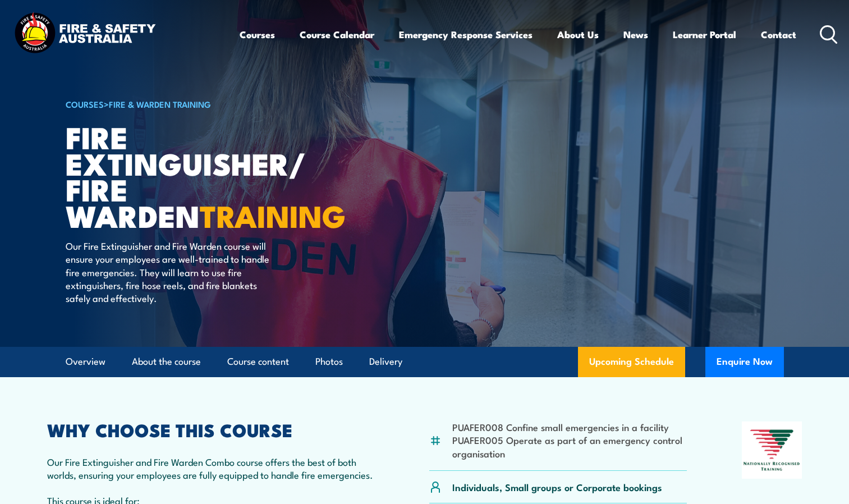 The image size is (849, 504). Describe the element at coordinates (211, 468) in the screenshot. I see `p: Our Fire Extinguisher and Fire Warden Combo course offers the best of both worlds, ensuring your ...` at that location.